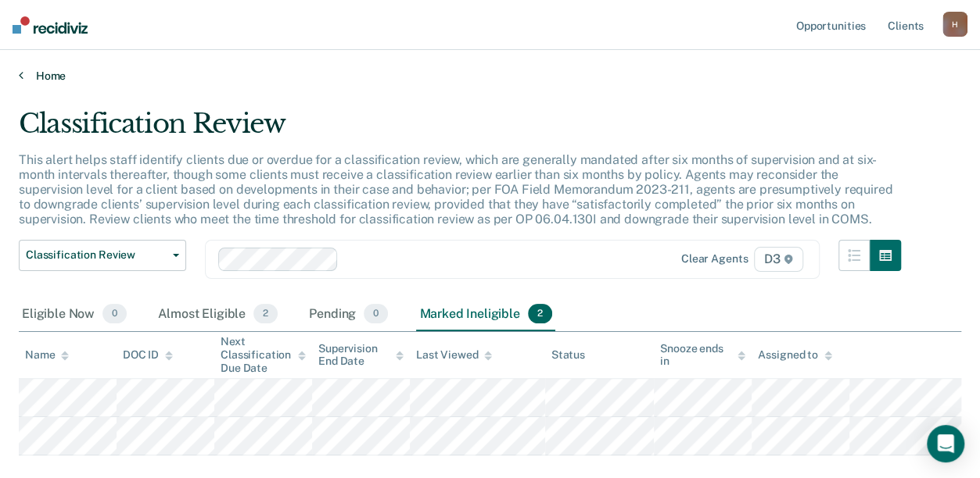 The width and height of the screenshot is (980, 478). What do you see at coordinates (263, 355) in the screenshot?
I see `div: Next Classification Due Date` at bounding box center [263, 355].